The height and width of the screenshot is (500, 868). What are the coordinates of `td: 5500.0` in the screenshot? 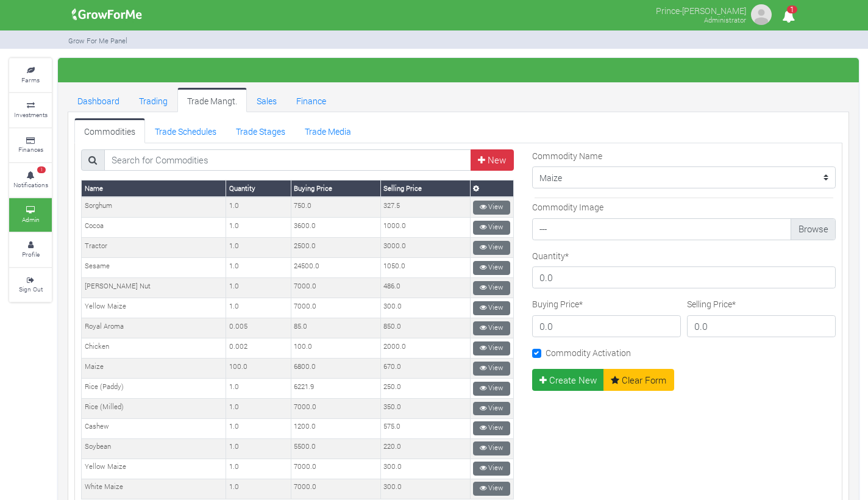 It's located at (335, 448).